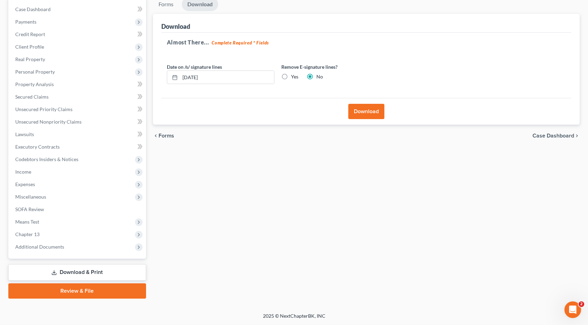 This screenshot has height=325, width=588. What do you see at coordinates (30, 47) in the screenshot?
I see `span: Client Profile` at bounding box center [30, 47].